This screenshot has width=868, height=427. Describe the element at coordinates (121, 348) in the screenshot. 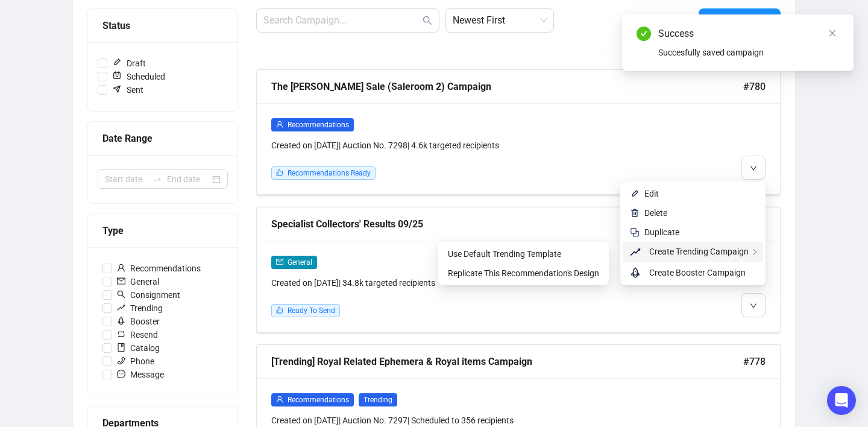

I see `span: book` at that location.